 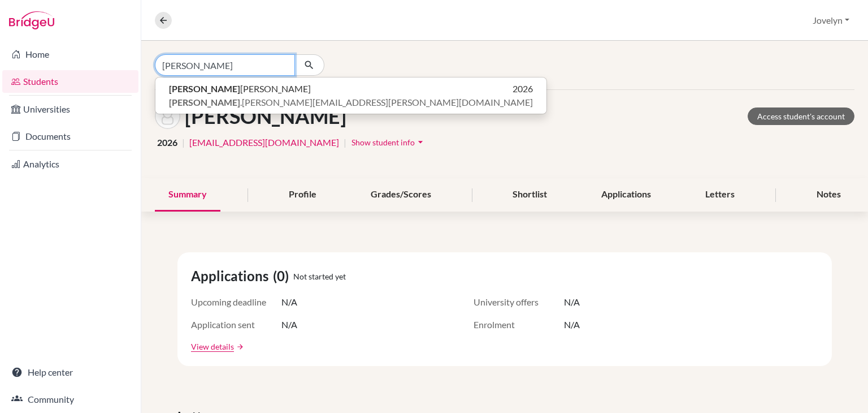 I want to click on span: University offers, so click(x=519, y=302).